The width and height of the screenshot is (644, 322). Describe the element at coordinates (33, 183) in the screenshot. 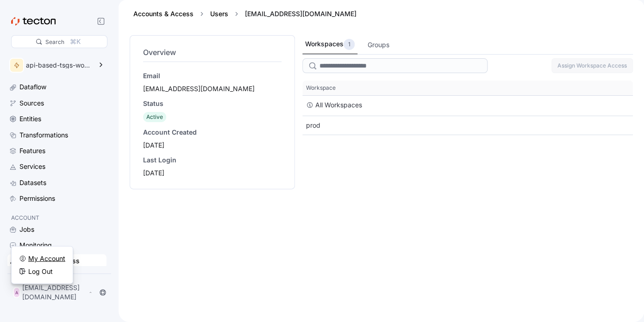

I see `div: Datasets` at that location.